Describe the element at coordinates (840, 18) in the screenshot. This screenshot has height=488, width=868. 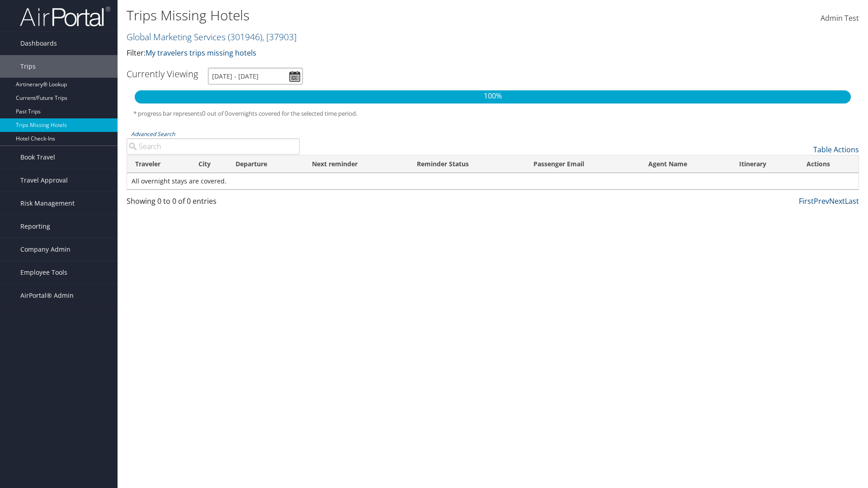
I see `span: Admin Test` at that location.